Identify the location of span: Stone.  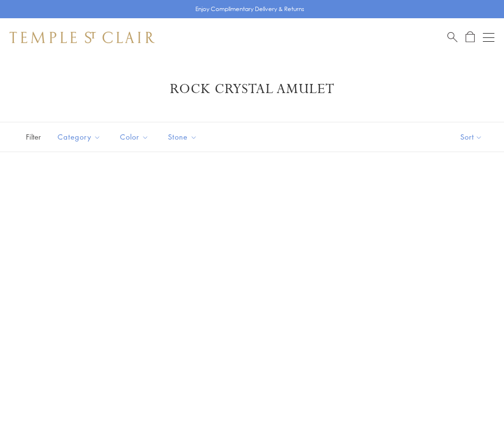
(184, 137).